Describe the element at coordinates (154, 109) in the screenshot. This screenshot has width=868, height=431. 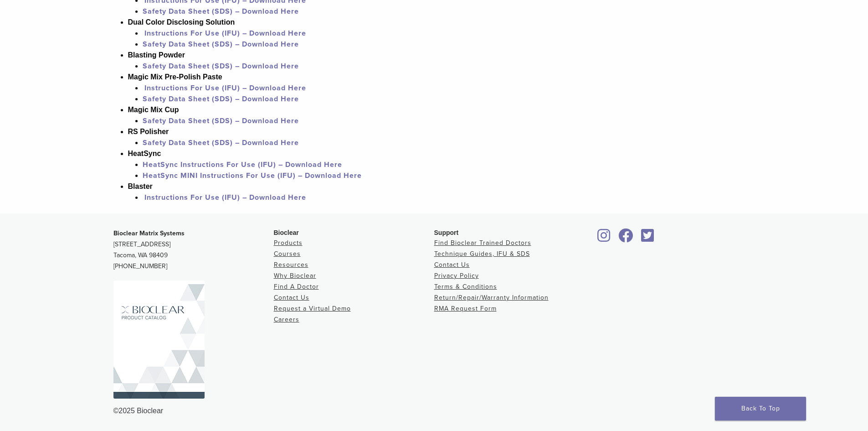
I see `strong: Magic Mix Cup` at that location.